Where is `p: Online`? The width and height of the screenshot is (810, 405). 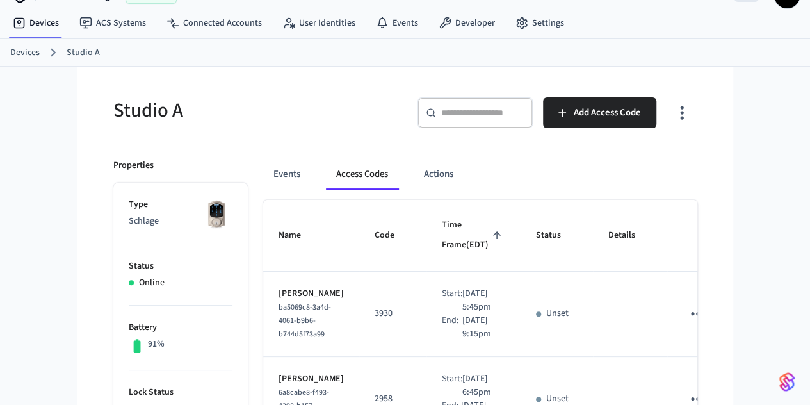
p: Online is located at coordinates (152, 282).